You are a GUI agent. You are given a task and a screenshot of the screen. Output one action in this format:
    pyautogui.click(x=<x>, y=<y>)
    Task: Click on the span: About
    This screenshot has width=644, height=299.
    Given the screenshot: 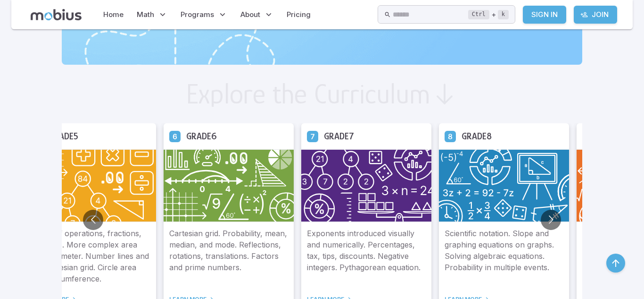 What is the action you would take?
    pyautogui.click(x=250, y=15)
    